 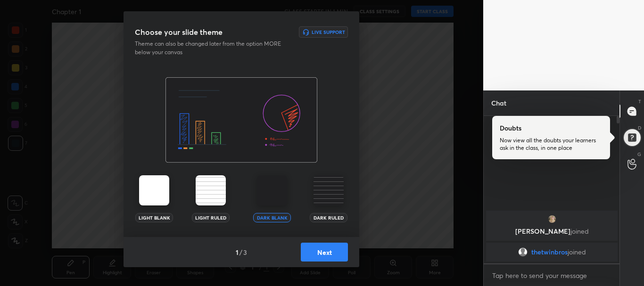 I want to click on p: Chat, so click(x=499, y=103).